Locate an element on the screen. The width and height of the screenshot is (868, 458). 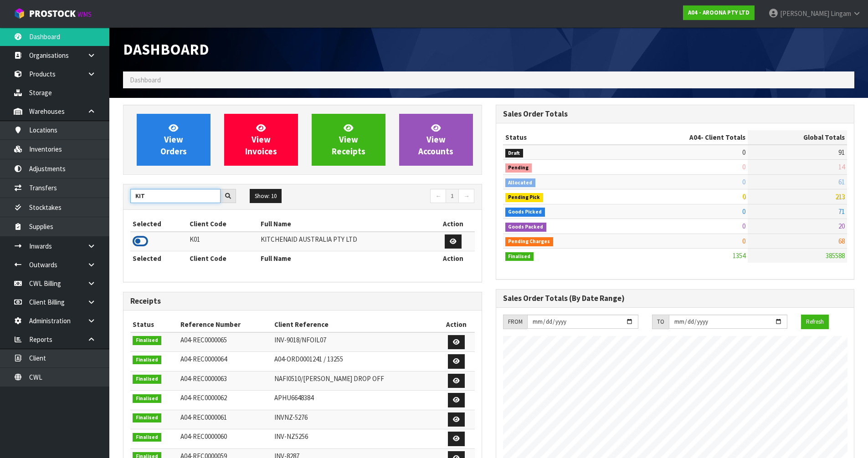
th: Client Reference is located at coordinates (355, 325).